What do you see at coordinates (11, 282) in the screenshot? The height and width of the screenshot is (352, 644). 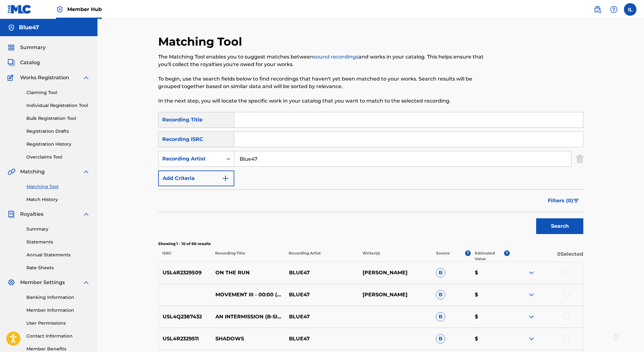 I see `img: Member Settings` at bounding box center [11, 282].